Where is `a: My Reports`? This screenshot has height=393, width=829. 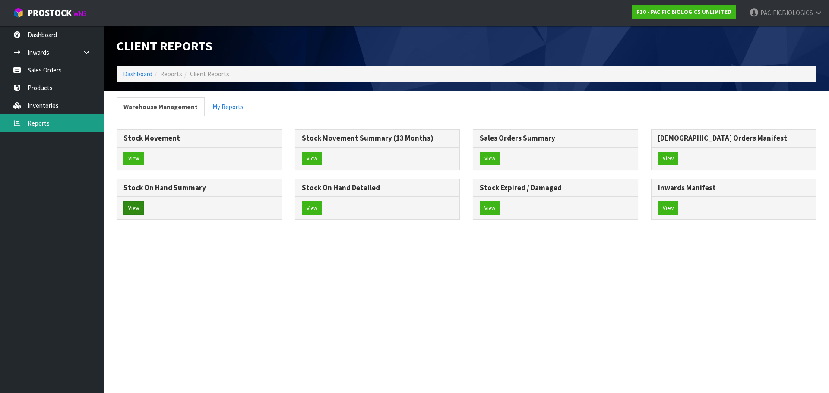
a: My Reports is located at coordinates (228, 107).